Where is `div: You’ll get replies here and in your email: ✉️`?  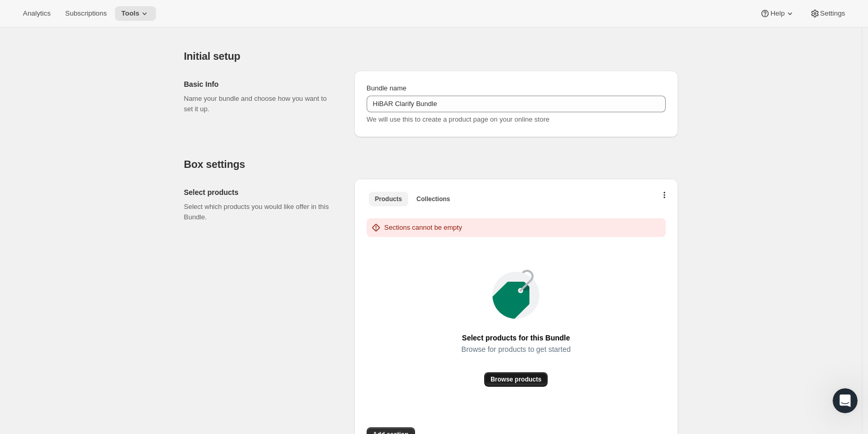 div: You’ll get replies here and in your email: ✉️ is located at coordinates (89, 169).